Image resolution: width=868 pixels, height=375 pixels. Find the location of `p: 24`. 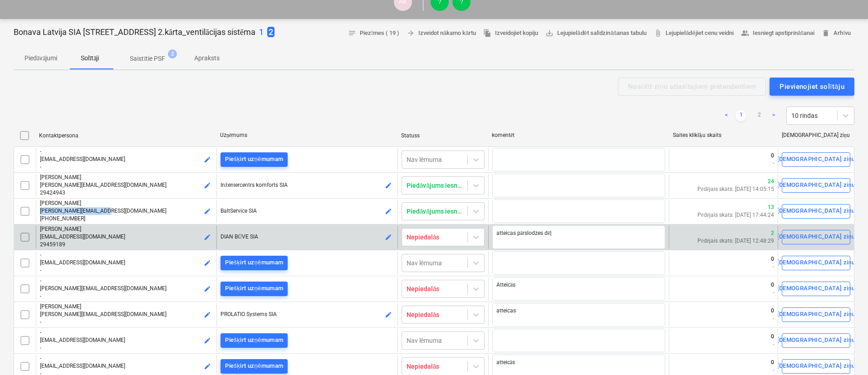

p: 24 is located at coordinates (735, 181).